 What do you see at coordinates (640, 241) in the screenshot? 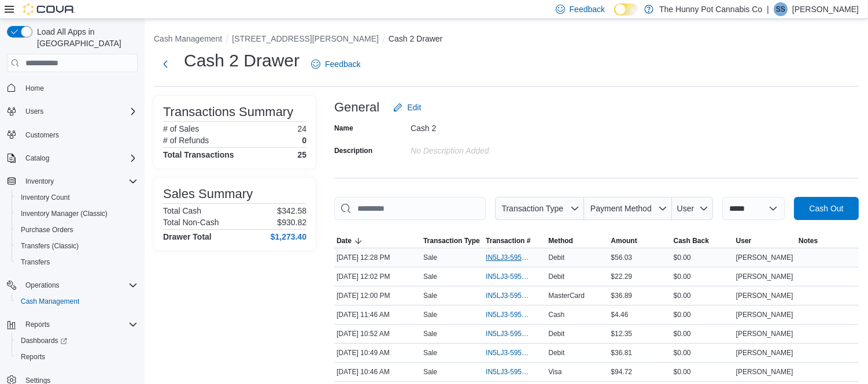
I see `button: Amount` at bounding box center [640, 241].